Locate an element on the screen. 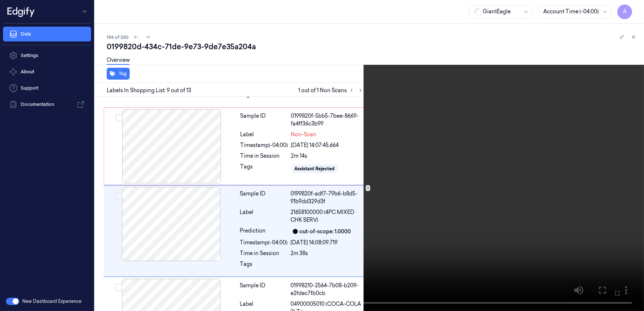 Image resolution: width=644 pixels, height=311 pixels. span: A is located at coordinates (625, 12).